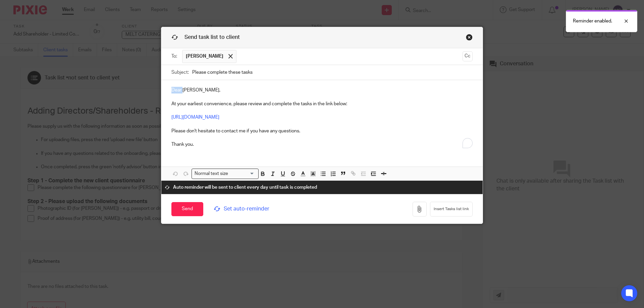 The width and height of the screenshot is (644, 308). Describe the element at coordinates (260, 209) in the screenshot. I see `span: Set auto-reminder` at that location.